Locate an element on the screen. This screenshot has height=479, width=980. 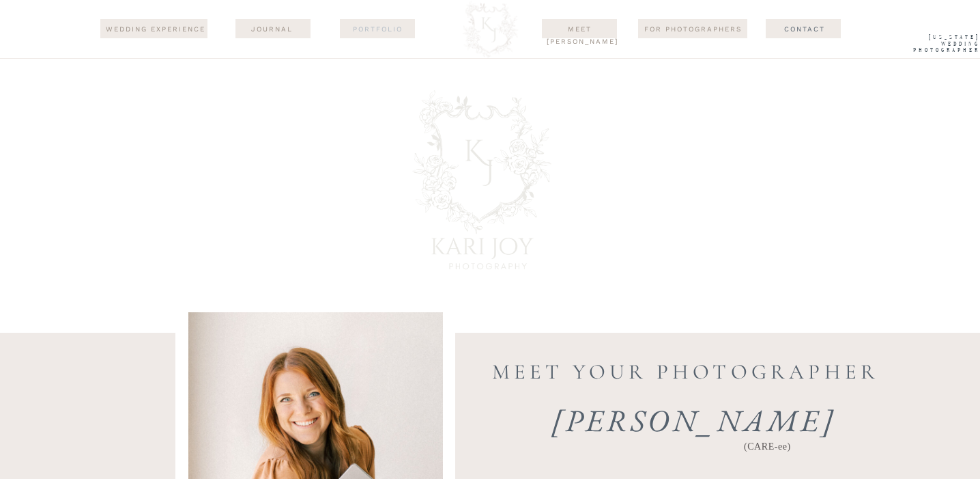
a: Portfolio is located at coordinates (378, 29).